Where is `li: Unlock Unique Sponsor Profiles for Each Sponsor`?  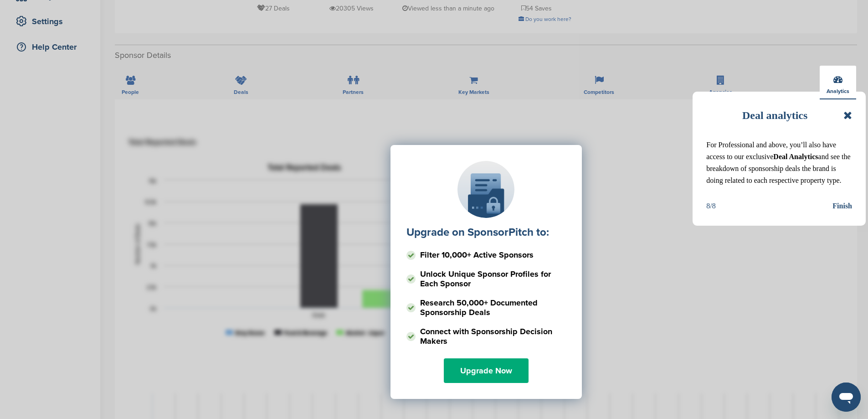 li: Unlock Unique Sponsor Profiles for Each Sponsor is located at coordinates (486, 279).